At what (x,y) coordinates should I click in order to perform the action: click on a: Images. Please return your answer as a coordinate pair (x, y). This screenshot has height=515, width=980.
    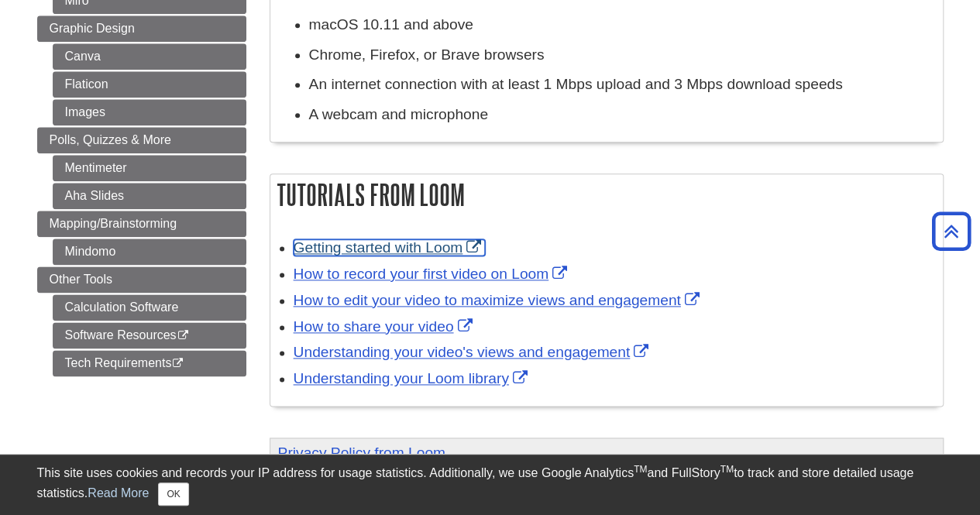
    Looking at the image, I should click on (150, 113).